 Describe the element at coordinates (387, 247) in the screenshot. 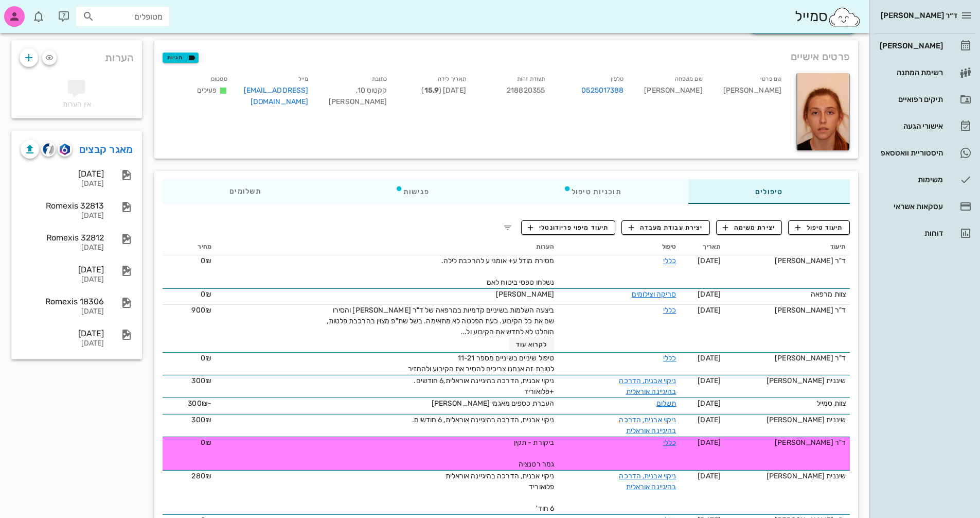

I see `th: הערות` at that location.